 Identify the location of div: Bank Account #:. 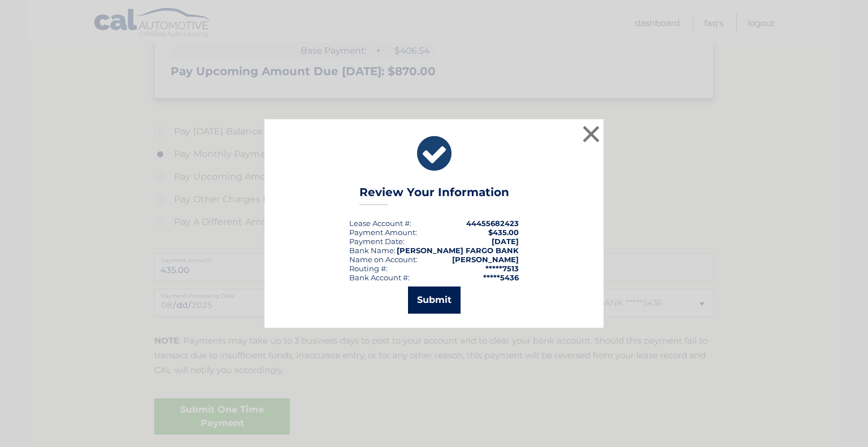
(379, 277).